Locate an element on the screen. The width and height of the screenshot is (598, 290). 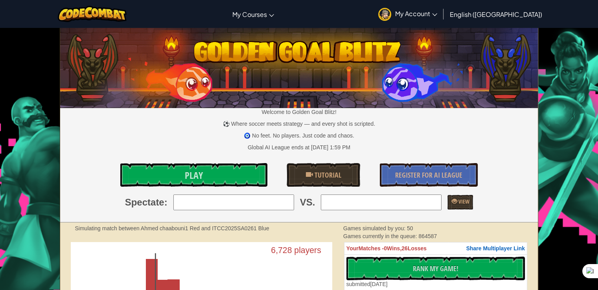
span: My Account is located at coordinates (416, 13).